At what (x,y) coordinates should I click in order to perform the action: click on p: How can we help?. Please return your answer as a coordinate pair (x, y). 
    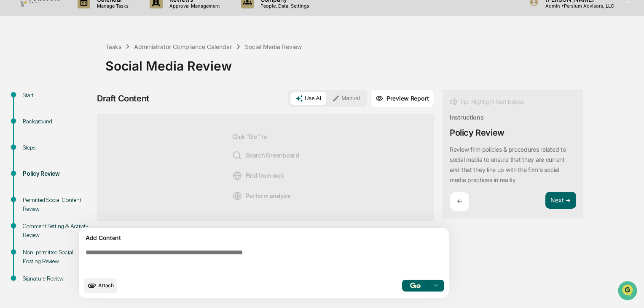
    Looking at the image, I should click on (81, 24).